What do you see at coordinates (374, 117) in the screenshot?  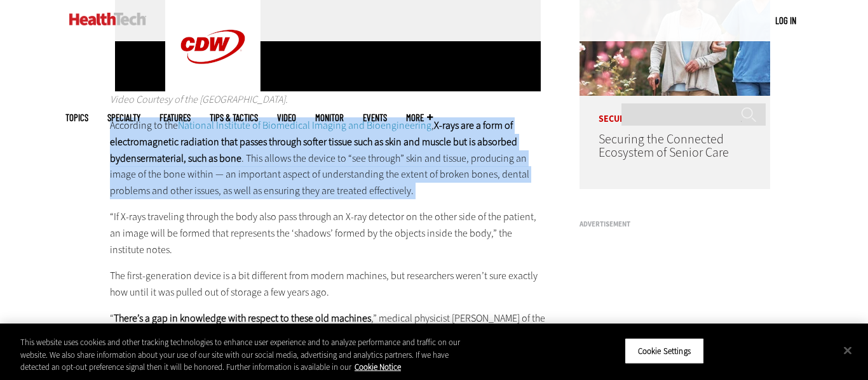 I see `a: Events` at bounding box center [374, 117].